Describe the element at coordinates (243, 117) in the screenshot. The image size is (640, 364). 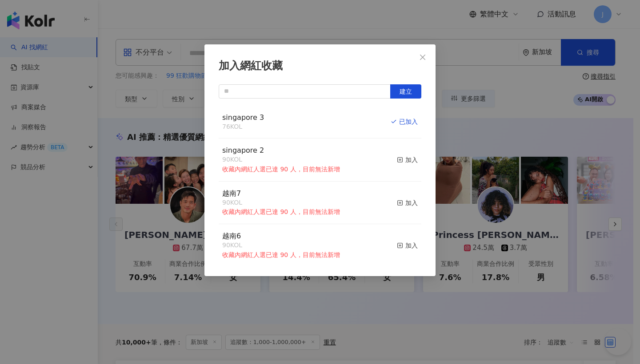
I see `span: singapore 3` at that location.